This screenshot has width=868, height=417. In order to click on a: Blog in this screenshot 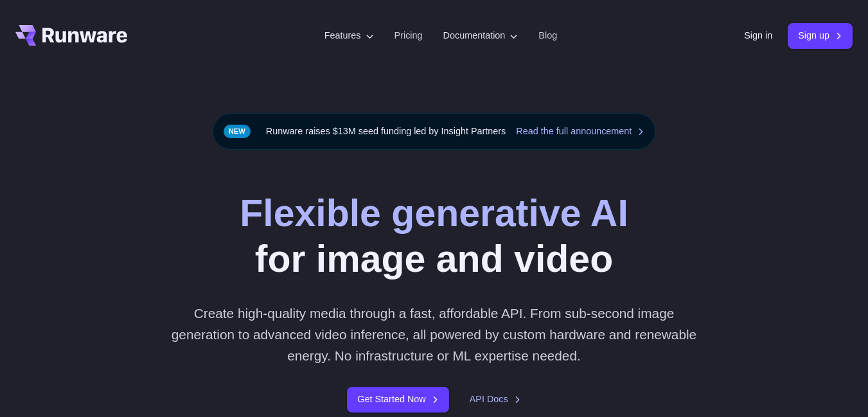, I will do `click(548, 35)`.